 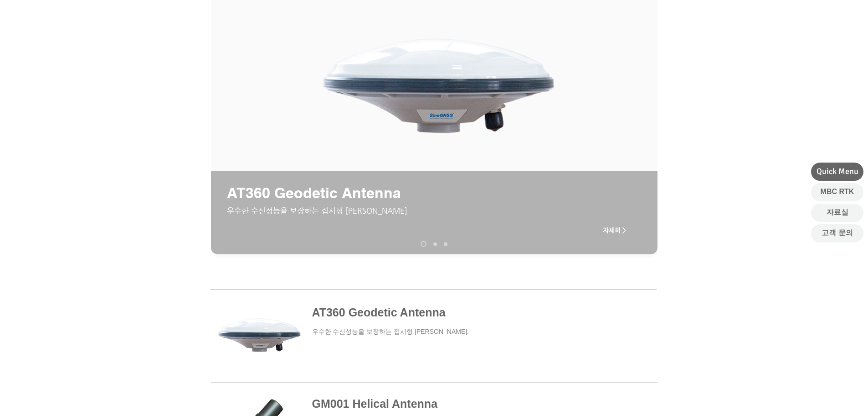 I want to click on a: 고객 문의, so click(x=837, y=233).